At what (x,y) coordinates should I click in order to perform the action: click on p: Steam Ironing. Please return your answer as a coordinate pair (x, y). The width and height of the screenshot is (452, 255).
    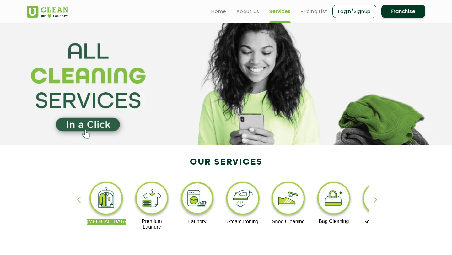
    Looking at the image, I should click on (242, 221).